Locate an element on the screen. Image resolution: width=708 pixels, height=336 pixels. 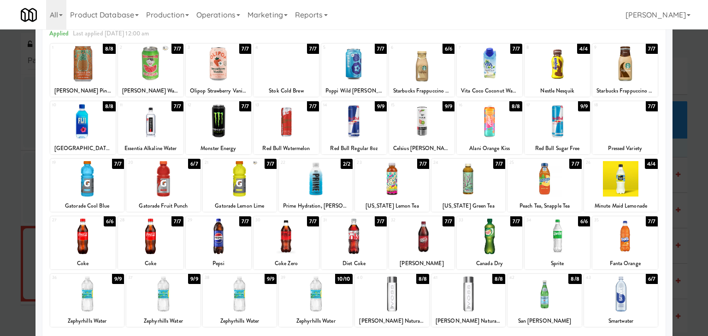
div: Vita Coco Coconut Water is located at coordinates (490, 91).